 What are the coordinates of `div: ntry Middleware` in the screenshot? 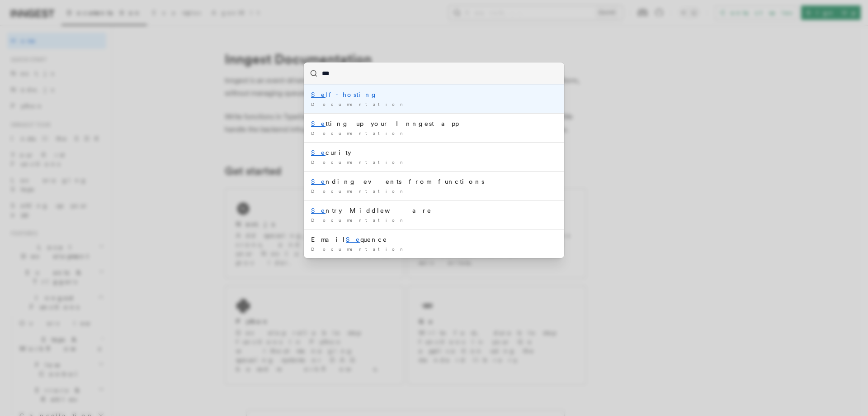 It's located at (434, 210).